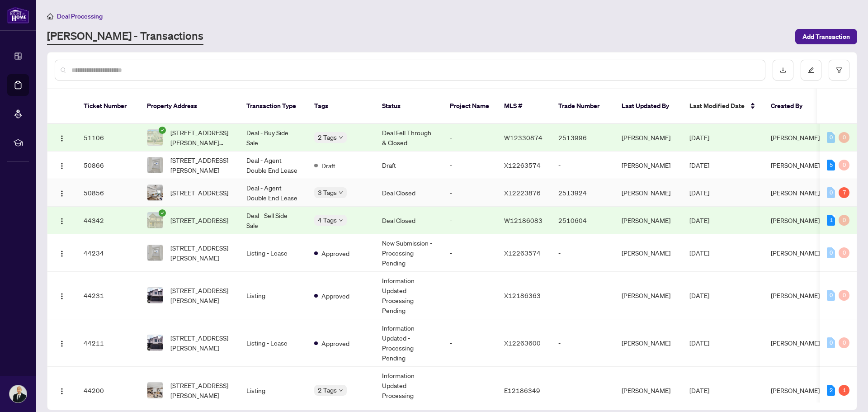 The height and width of the screenshot is (412, 868). Describe the element at coordinates (582, 106) in the screenshot. I see `th: Trade Number` at that location.